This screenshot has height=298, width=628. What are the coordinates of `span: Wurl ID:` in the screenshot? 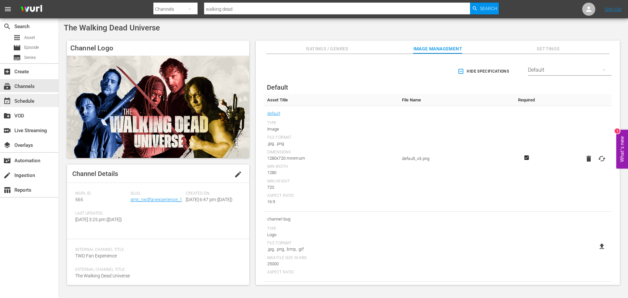 It's located at (101, 194).